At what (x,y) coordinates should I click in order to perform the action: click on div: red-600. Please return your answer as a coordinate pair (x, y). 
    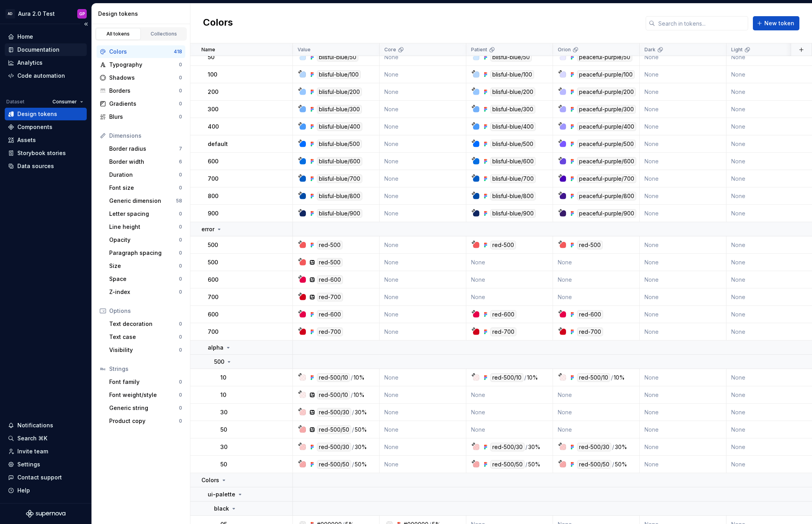
    Looking at the image, I should click on (330, 314).